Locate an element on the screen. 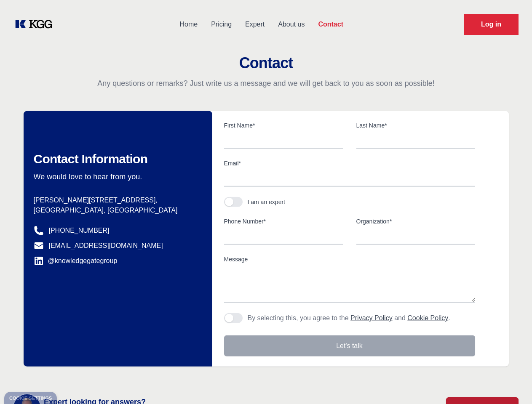  a: Expert is located at coordinates (255, 25).